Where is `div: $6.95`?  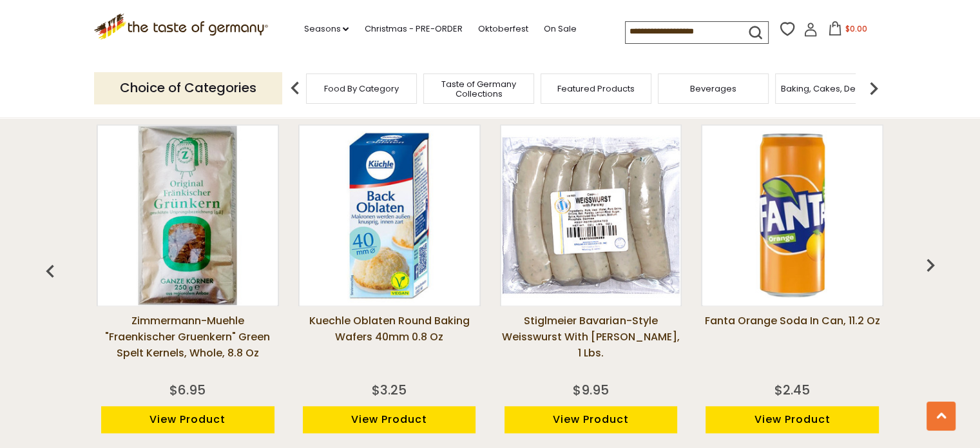
div: $6.95 is located at coordinates (187, 390).